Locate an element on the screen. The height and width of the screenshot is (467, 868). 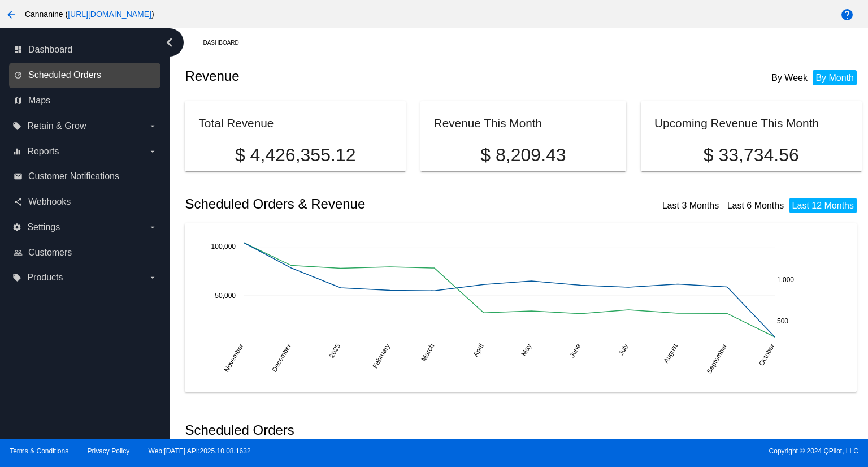
span: Settings is located at coordinates (44, 227).